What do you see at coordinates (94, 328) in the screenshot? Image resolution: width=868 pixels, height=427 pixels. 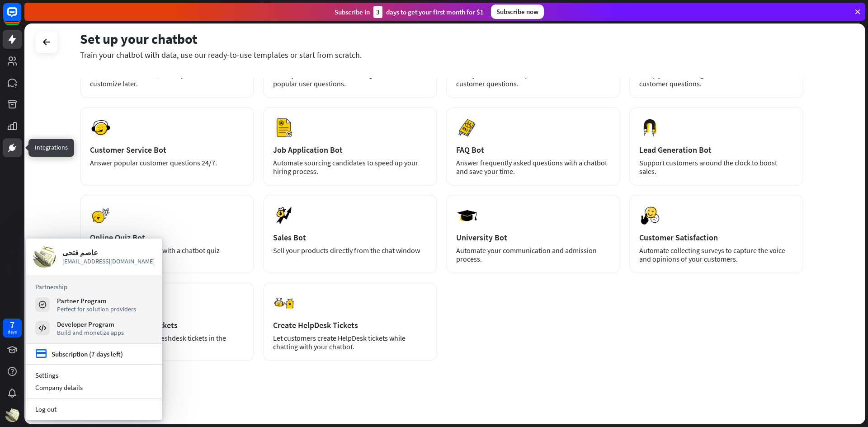 I see `a: Developer Program Build and monetize apps` at bounding box center [94, 328].